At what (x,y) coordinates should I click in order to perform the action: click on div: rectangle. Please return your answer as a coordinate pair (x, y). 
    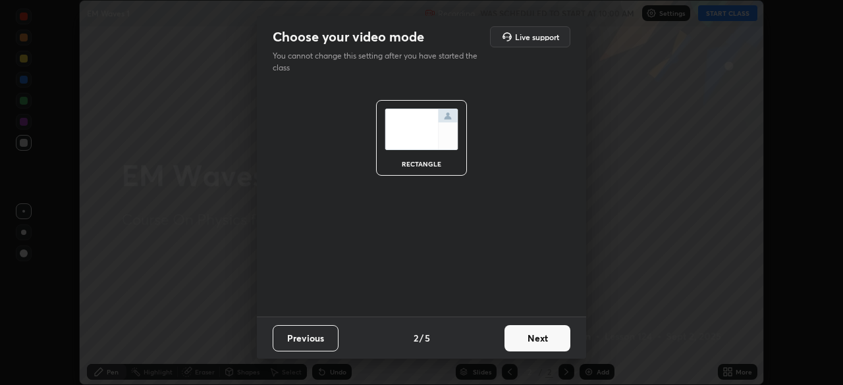
    Looking at the image, I should click on (421, 164).